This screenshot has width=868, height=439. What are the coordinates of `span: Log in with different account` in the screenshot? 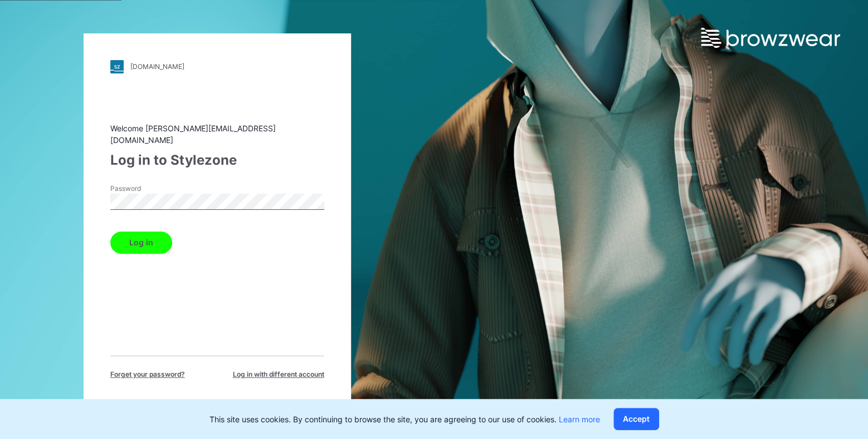 It's located at (278, 374).